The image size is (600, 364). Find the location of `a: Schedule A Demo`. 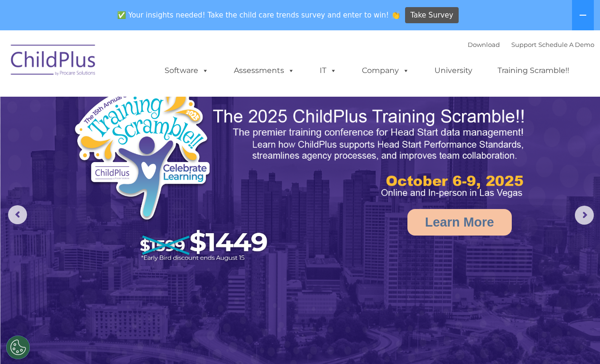

a: Schedule A Demo is located at coordinates (566, 45).